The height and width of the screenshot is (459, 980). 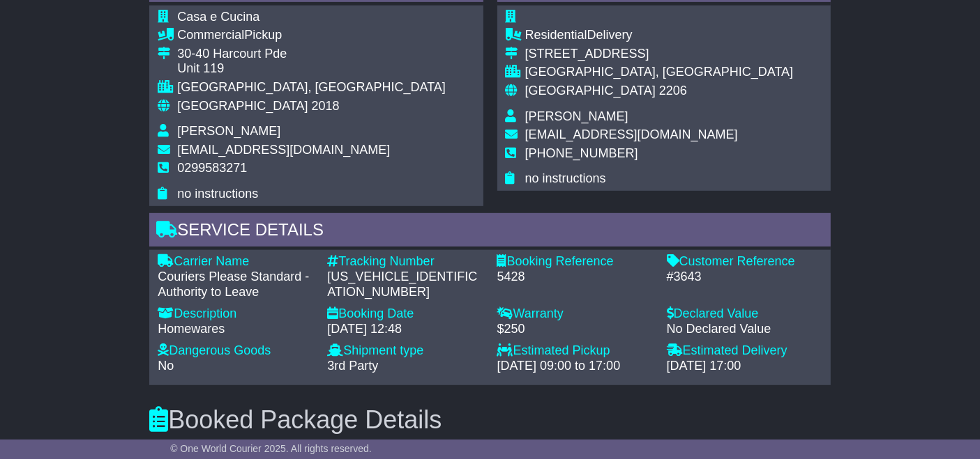 I want to click on div: No Declared Value, so click(x=744, y=330).